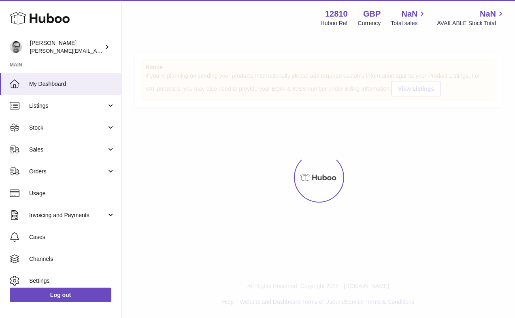 This screenshot has height=318, width=515. What do you see at coordinates (60, 295) in the screenshot?
I see `a: Log out` at bounding box center [60, 295].